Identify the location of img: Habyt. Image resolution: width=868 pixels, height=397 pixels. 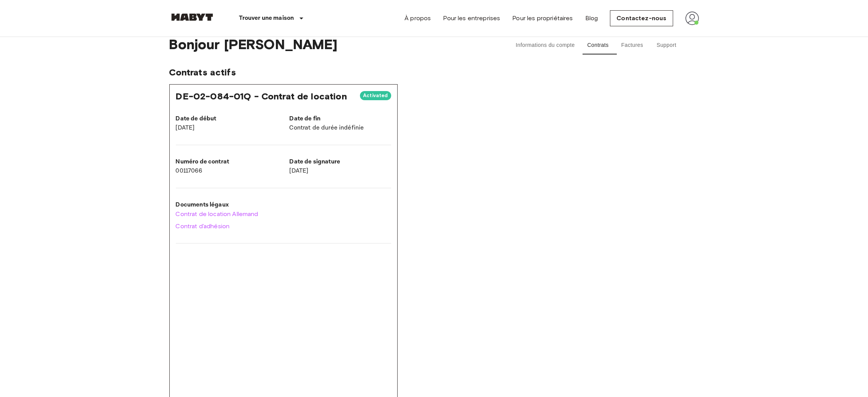
(192, 17).